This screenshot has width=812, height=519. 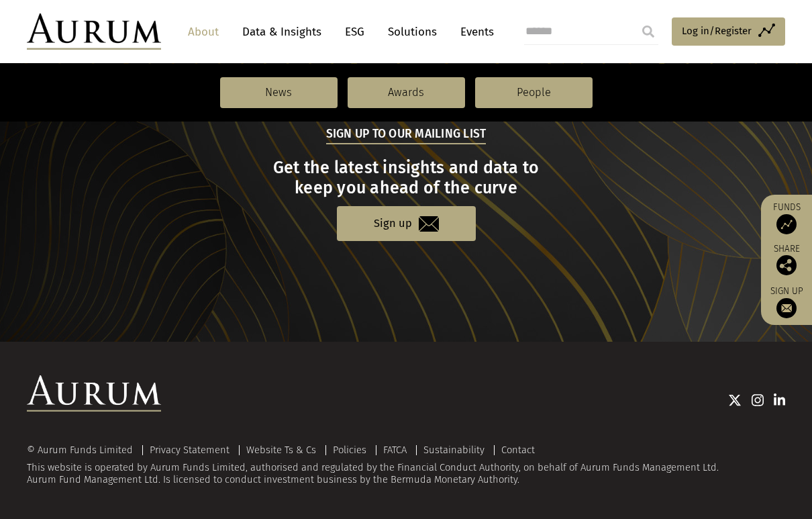 I want to click on a: News, so click(x=279, y=92).